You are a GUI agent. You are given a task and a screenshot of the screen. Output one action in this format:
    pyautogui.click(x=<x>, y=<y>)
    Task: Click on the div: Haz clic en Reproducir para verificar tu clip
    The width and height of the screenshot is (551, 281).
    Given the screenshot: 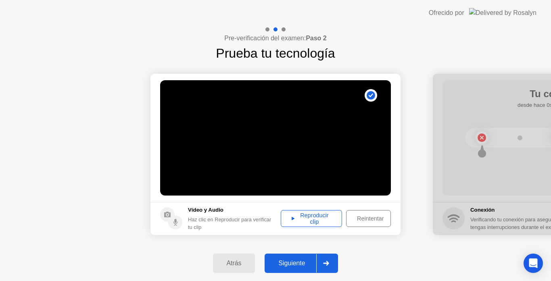 What is the action you would take?
    pyautogui.click(x=232, y=223)
    